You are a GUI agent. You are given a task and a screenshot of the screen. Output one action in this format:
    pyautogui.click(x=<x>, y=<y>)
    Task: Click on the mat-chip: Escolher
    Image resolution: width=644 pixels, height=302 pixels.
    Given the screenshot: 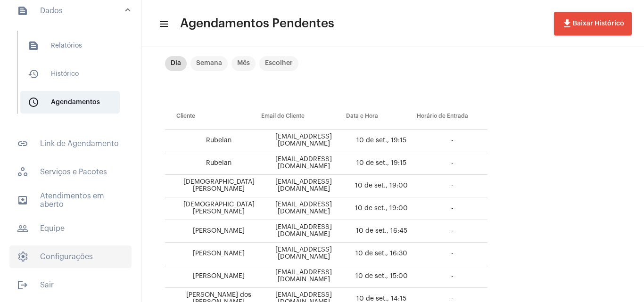 What is the action you would take?
    pyautogui.click(x=279, y=64)
    